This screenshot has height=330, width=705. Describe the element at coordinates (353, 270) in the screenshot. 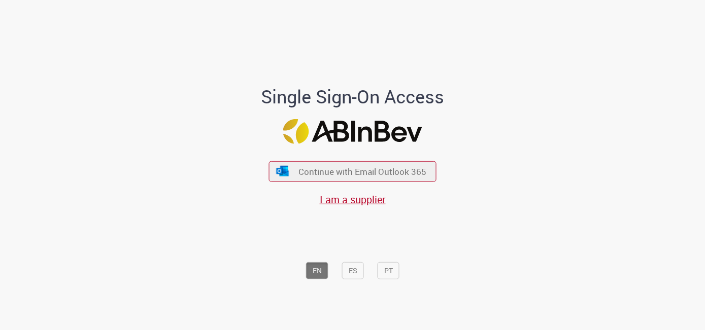

I see `button: ES` at that location.